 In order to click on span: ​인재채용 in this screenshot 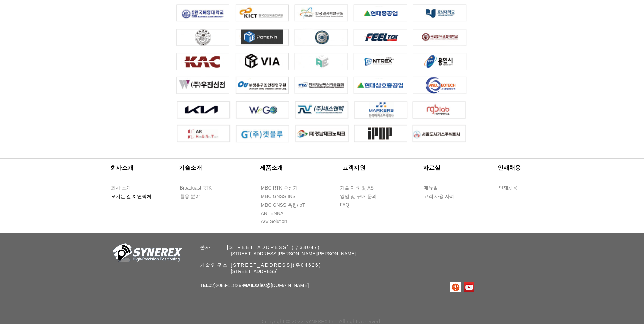, I will do `click(509, 168)`.